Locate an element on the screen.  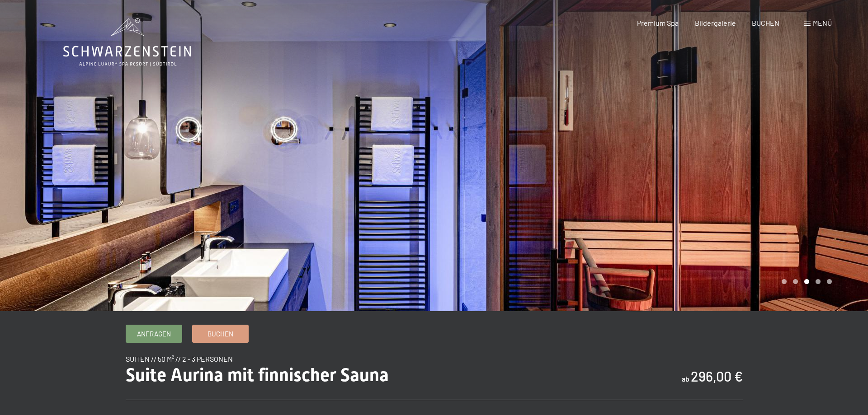
span: Anfragen is located at coordinates (154, 333).